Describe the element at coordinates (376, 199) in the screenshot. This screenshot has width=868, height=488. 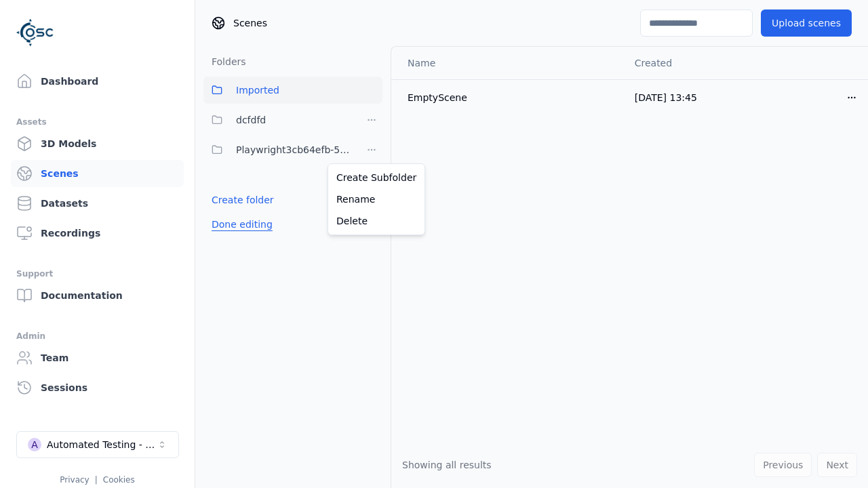
I see `a: Rename` at that location.